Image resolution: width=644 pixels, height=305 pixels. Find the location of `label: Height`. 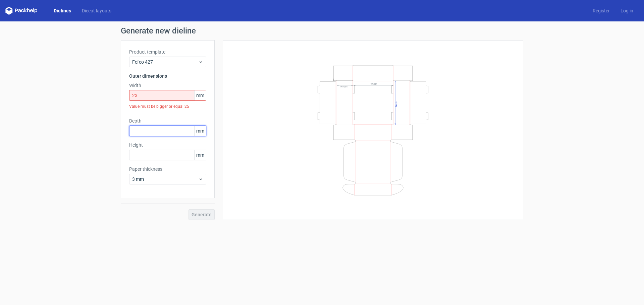

label: Height is located at coordinates (168, 145).